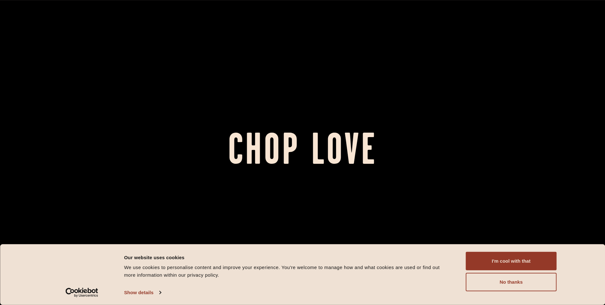  I want to click on div: Our website uses cookies, so click(288, 257).